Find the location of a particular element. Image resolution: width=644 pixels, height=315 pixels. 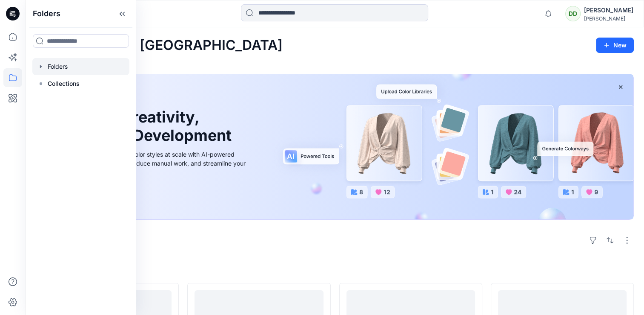

button: New is located at coordinates (615, 46).